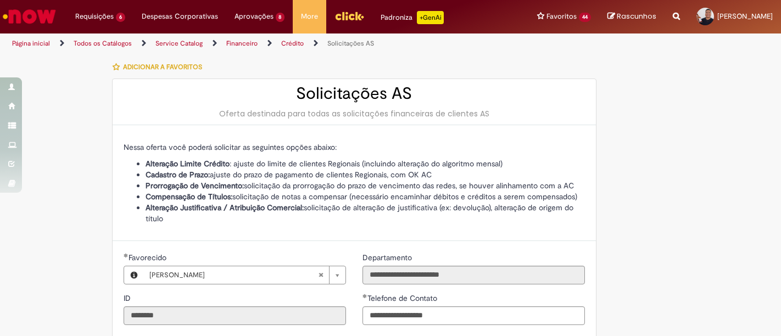 This screenshot has width=781, height=336. I want to click on span: More, so click(309, 16).